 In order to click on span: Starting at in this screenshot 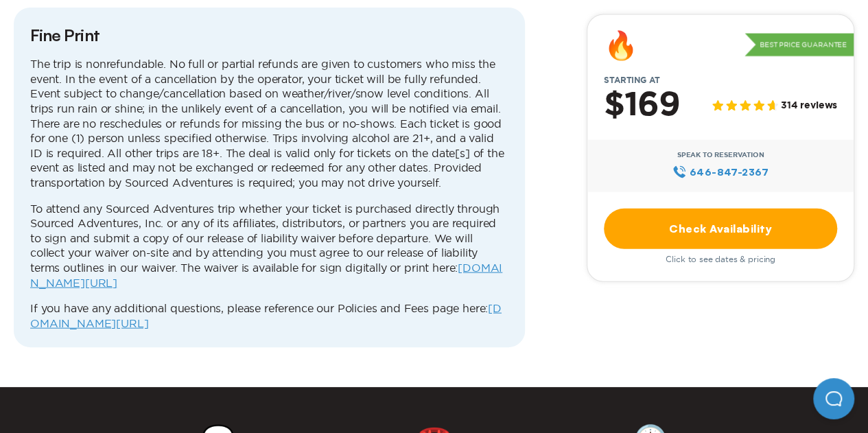, I will do `click(631, 79)`.